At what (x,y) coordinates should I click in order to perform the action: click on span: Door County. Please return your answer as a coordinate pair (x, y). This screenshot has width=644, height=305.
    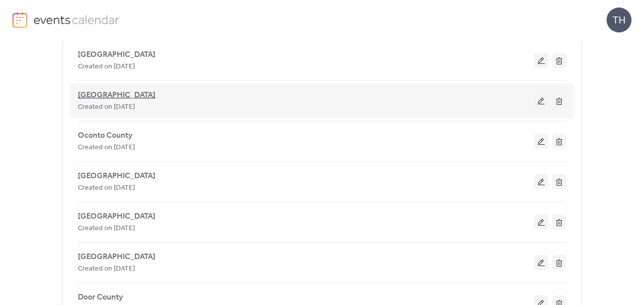
    Looking at the image, I should click on (101, 298).